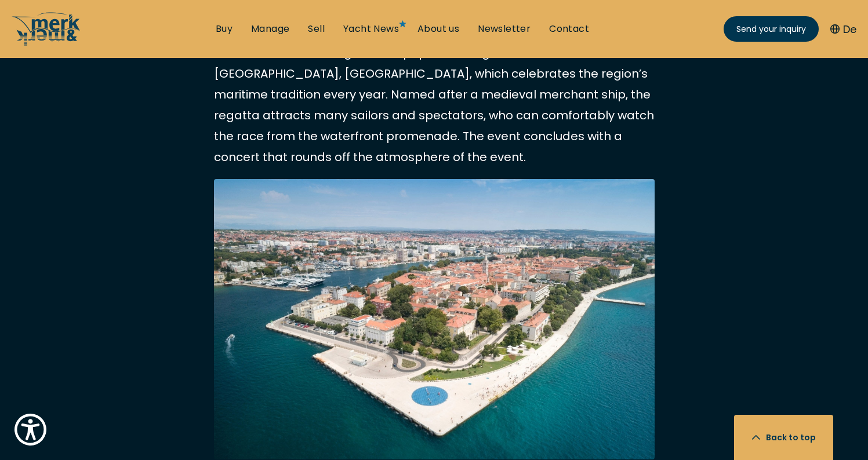  Describe the element at coordinates (504, 29) in the screenshot. I see `a: Newsletter` at that location.